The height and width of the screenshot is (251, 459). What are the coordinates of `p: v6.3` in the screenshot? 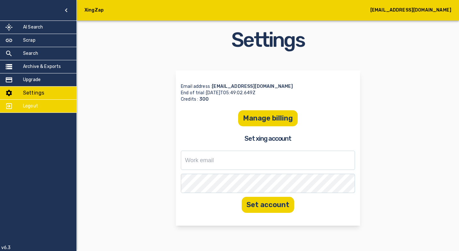 It's located at (6, 247).